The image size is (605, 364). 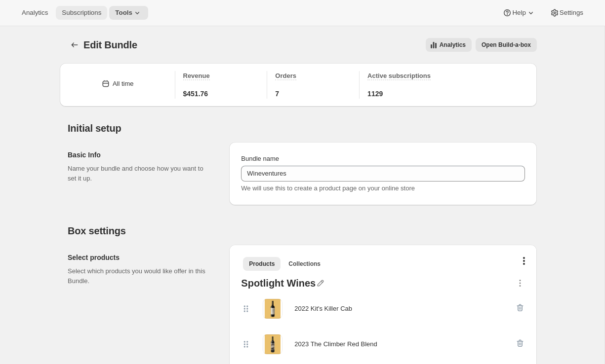 What do you see at coordinates (518, 13) in the screenshot?
I see `button: Help` at bounding box center [518, 13].